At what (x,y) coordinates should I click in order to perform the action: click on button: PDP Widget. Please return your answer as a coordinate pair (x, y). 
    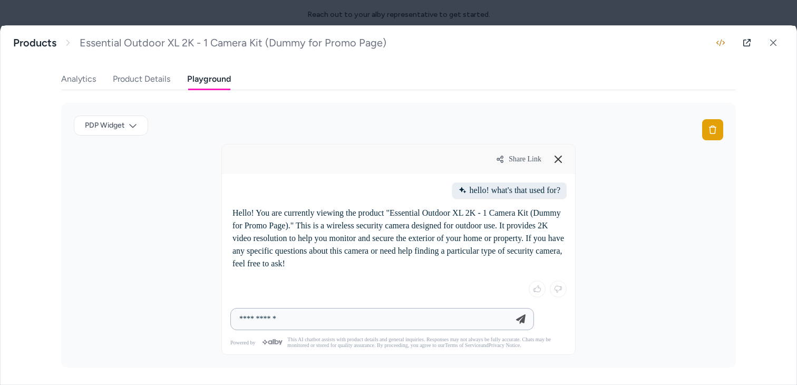
    Looking at the image, I should click on (111, 125).